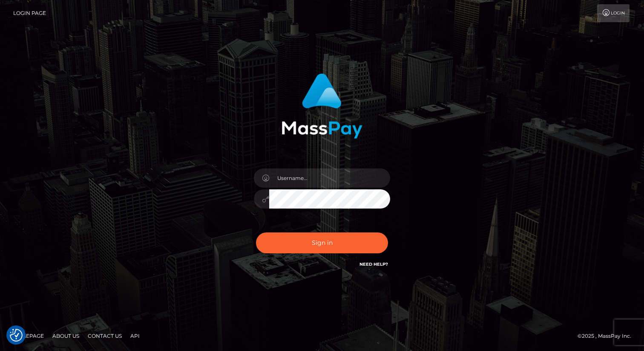  What do you see at coordinates (66, 336) in the screenshot?
I see `a: About Us` at bounding box center [66, 336].